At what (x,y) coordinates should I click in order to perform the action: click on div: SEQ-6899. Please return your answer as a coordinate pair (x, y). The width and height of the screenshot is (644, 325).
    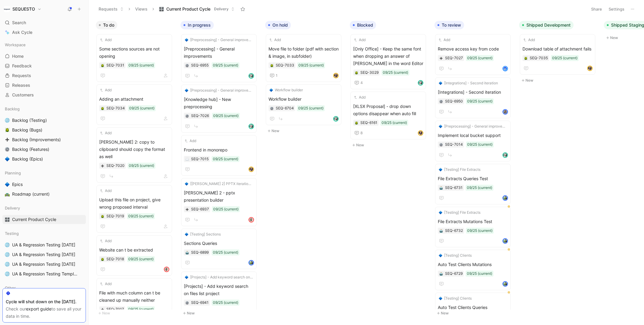
    Looking at the image, I should click on (200, 252).